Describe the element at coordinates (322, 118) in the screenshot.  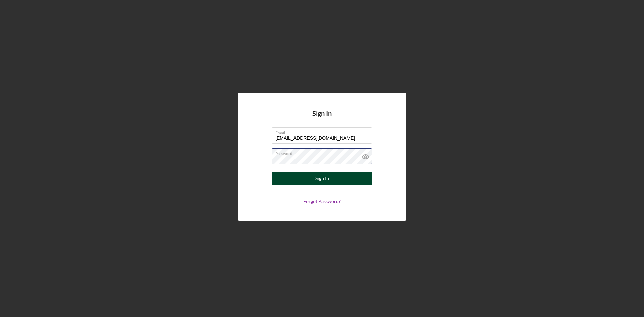
I see `h4: Sign In` at that location.